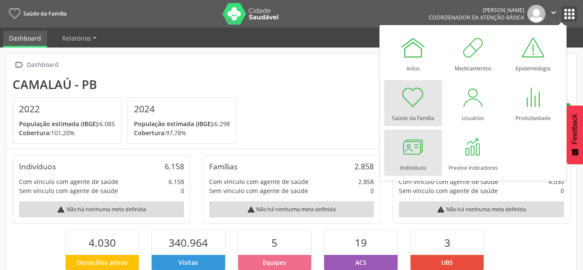  What do you see at coordinates (102, 262) in the screenshot?
I see `span: Domicílios ativos` at bounding box center [102, 262].